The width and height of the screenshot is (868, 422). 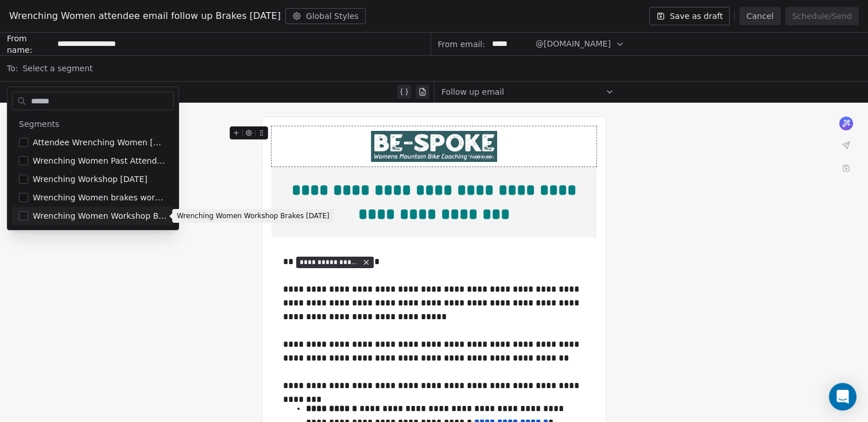 I want to click on span: To:, so click(x=12, y=68).